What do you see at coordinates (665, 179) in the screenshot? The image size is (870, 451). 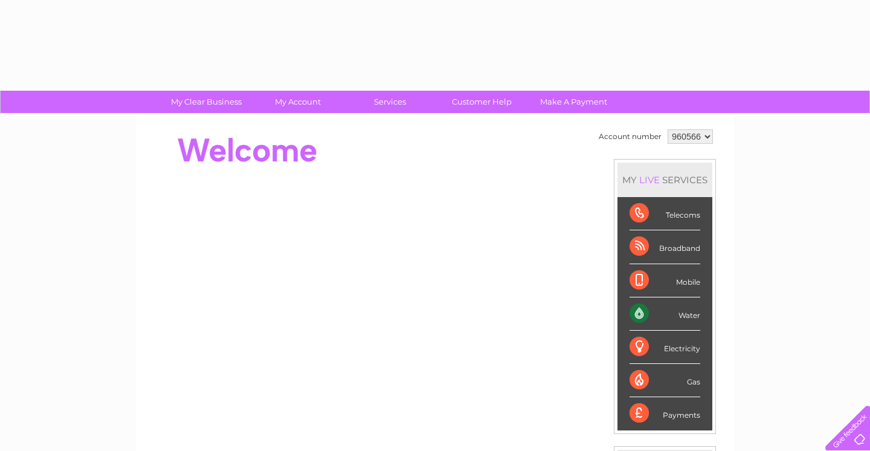 I see `div: MY SERVICES` at bounding box center [665, 179].